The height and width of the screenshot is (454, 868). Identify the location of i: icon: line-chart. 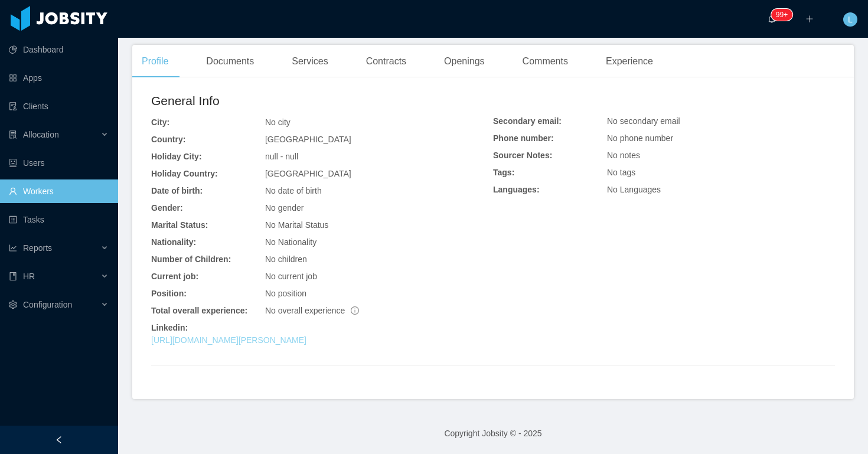
(13, 248).